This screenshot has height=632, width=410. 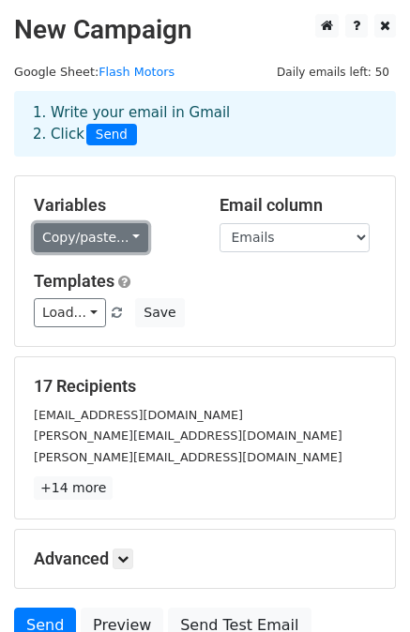 I want to click on h2: New Campaign, so click(x=204, y=30).